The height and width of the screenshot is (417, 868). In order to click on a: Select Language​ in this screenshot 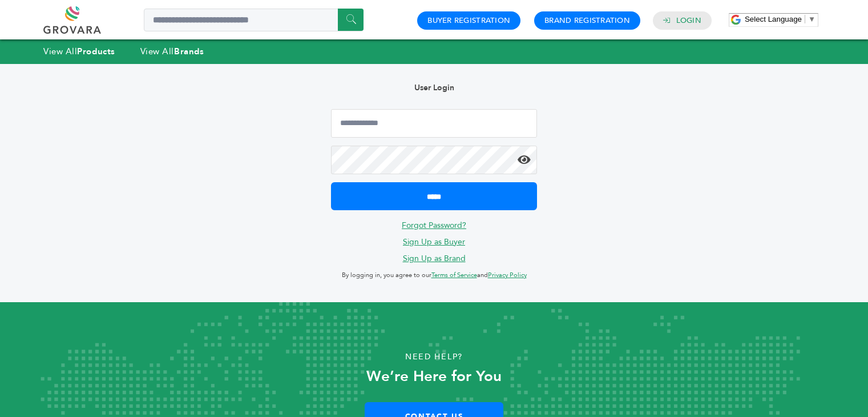, I will do `click(780, 19)`.